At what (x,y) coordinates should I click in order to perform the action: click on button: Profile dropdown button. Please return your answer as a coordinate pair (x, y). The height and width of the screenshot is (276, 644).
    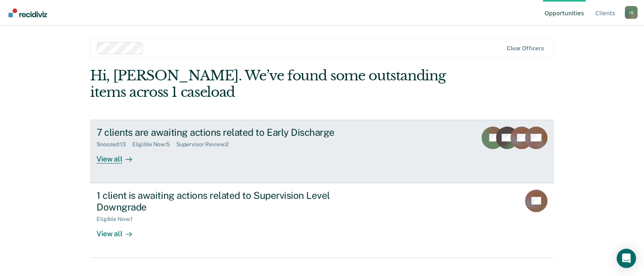
    Looking at the image, I should click on (632, 12).